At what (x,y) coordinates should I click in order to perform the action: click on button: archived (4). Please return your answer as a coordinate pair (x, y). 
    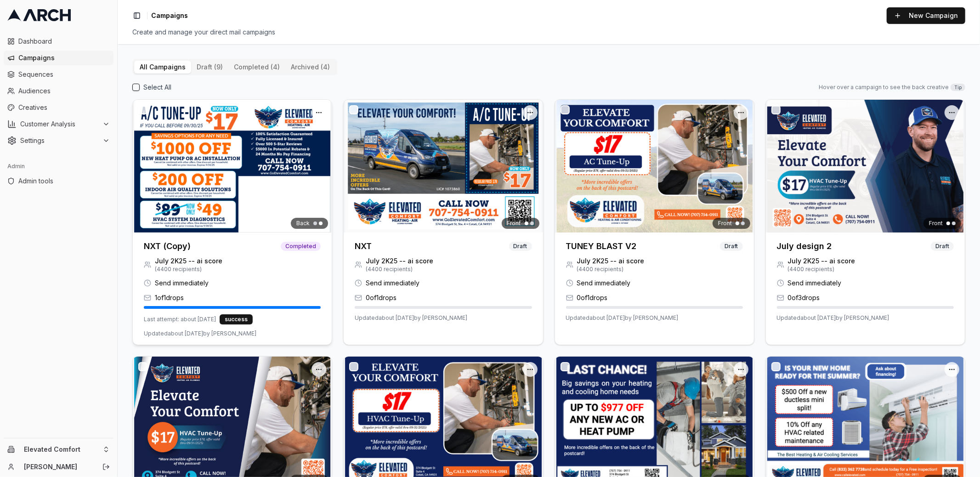
    Looking at the image, I should click on (311, 67).